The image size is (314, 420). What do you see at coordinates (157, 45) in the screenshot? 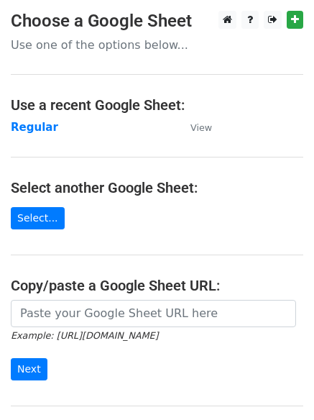
I see `p: Use one of the options below...` at bounding box center [157, 45].